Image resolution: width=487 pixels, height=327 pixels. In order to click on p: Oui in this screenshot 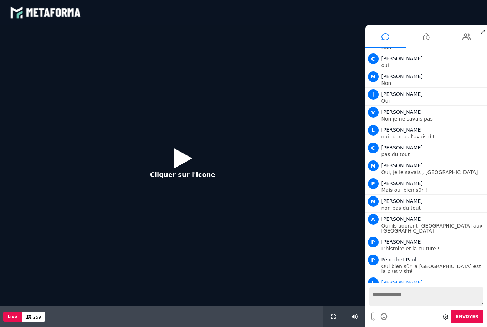, I will do `click(433, 101)`.